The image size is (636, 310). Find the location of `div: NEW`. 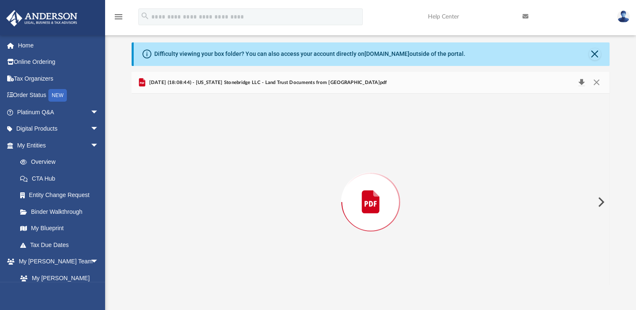

div: NEW is located at coordinates (58, 95).